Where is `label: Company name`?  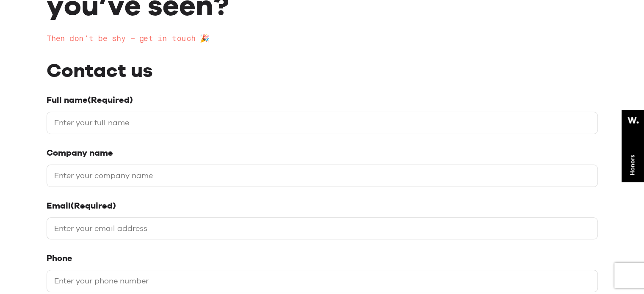 label: Company name is located at coordinates (322, 153).